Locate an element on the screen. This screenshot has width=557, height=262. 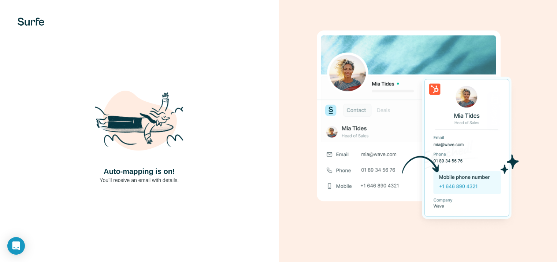
img: Download Success is located at coordinates (418, 130).